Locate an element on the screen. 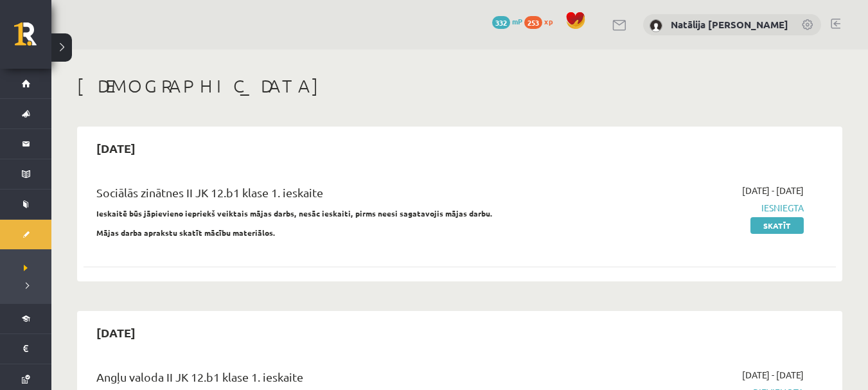 The width and height of the screenshot is (868, 390). span: xp is located at coordinates (548, 21).